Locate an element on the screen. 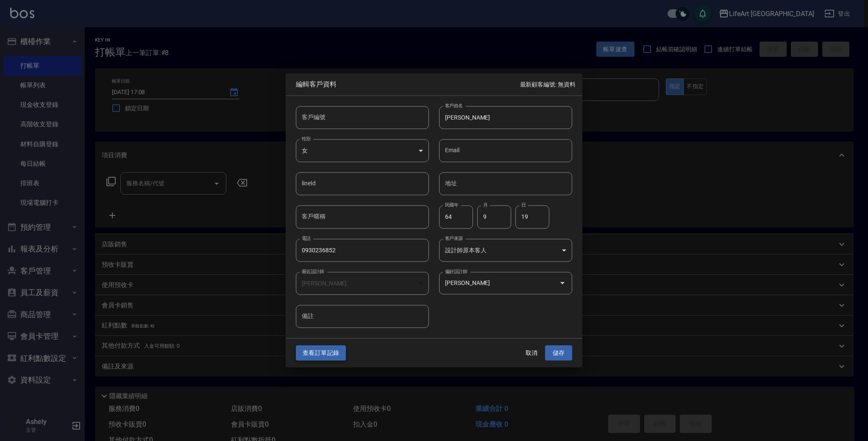 The width and height of the screenshot is (868, 441). label: 客戶來源 is located at coordinates (454, 238).